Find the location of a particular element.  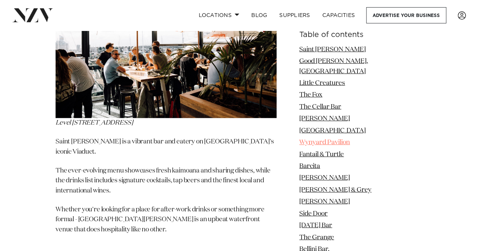

a: Wynyard Pavilion is located at coordinates (325, 143).